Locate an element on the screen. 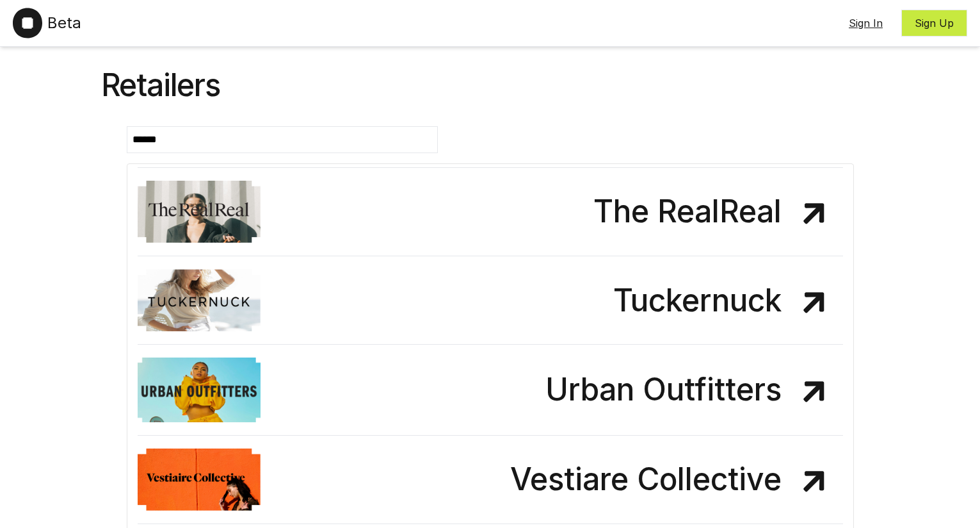 This screenshot has width=980, height=528. div: Retailers is located at coordinates (491, 85).